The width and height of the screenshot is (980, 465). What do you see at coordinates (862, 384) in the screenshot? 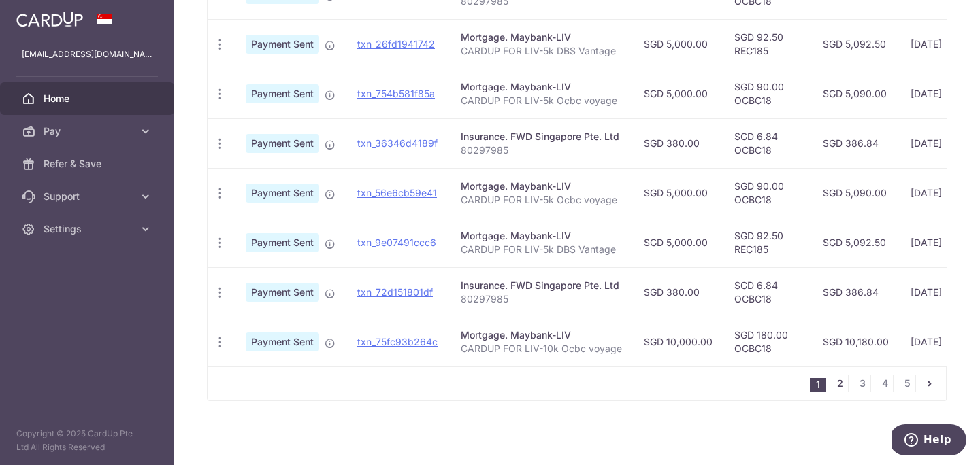
I see `a: 3` at bounding box center [862, 384].